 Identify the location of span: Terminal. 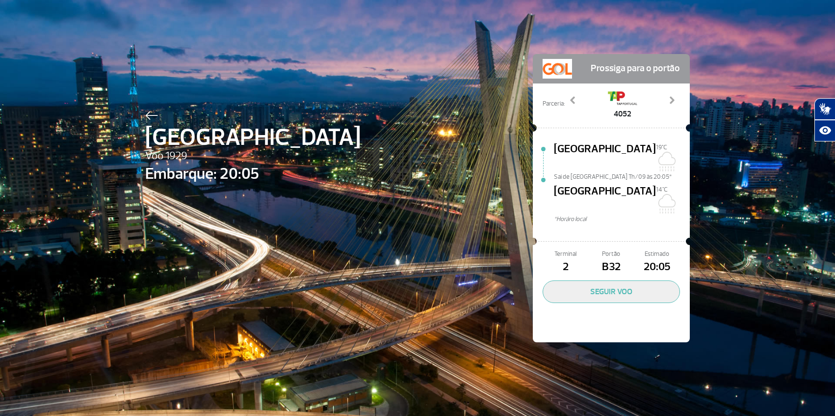
(565, 254).